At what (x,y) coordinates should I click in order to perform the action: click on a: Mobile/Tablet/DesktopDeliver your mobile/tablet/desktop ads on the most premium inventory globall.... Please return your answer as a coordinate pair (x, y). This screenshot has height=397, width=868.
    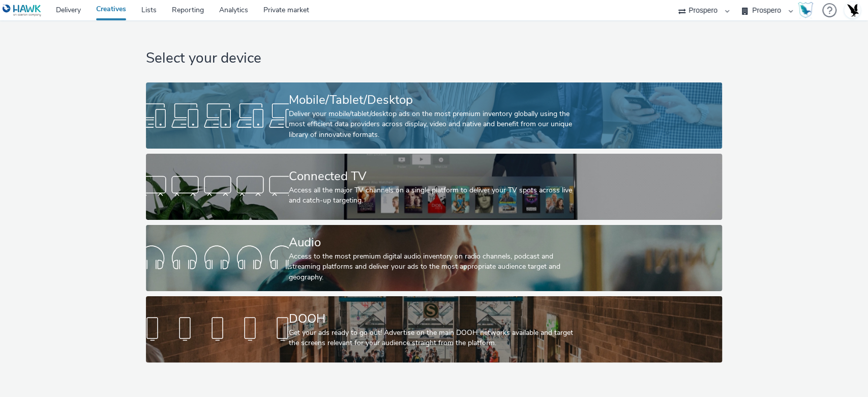
    Looking at the image, I should click on (434, 116).